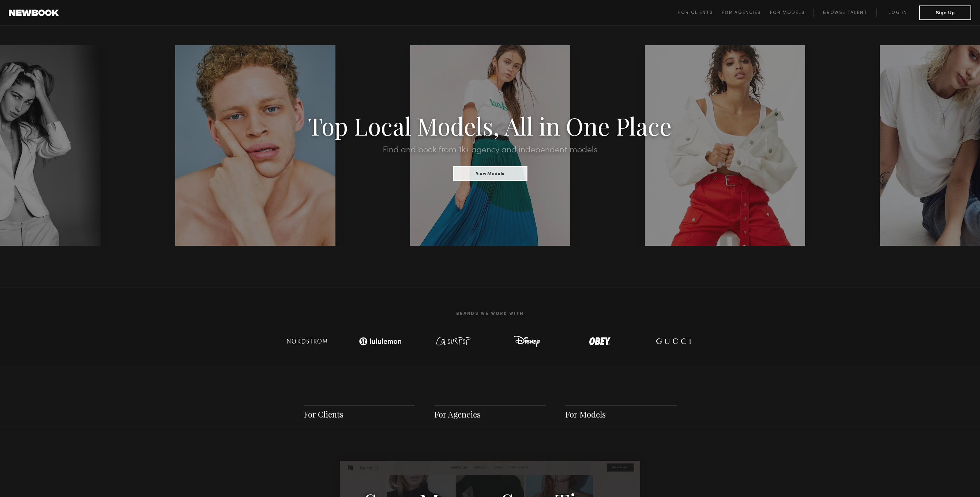 The image size is (980, 497). I want to click on img: logo-colour-pop.svg, so click(453, 341).